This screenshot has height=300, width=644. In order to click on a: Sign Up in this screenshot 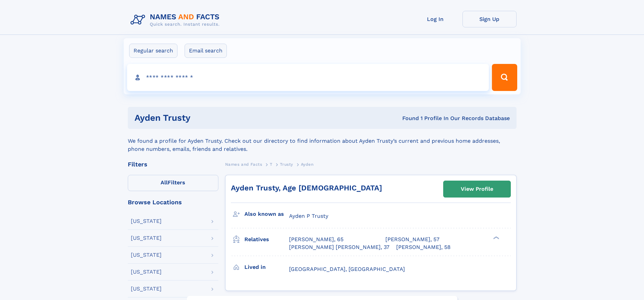, I will do `click(489, 19)`.